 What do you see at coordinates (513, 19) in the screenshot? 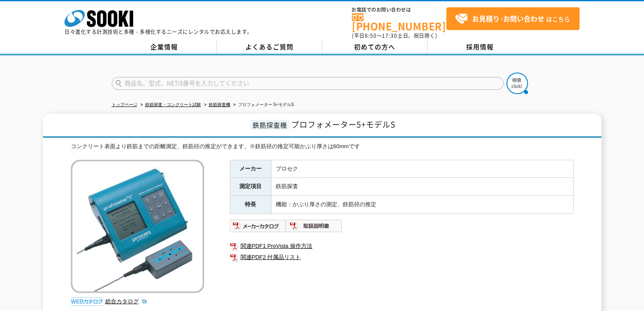
I see `a: お見積り･お問い合わせはこちら` at bounding box center [513, 19].